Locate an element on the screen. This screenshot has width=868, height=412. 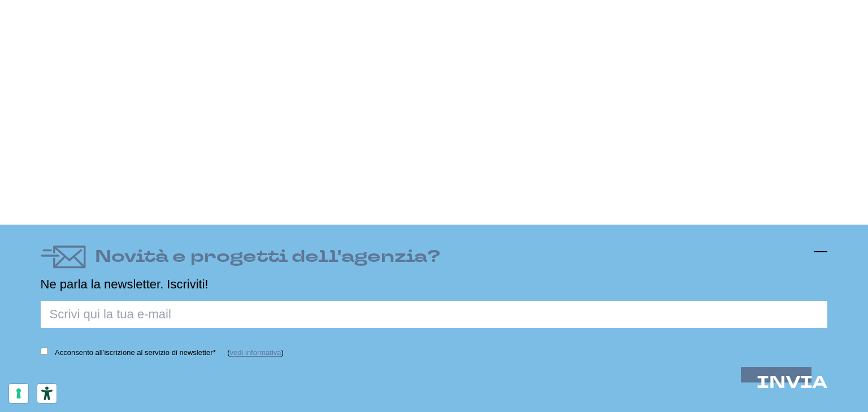
span: INVIA is located at coordinates (791, 382).